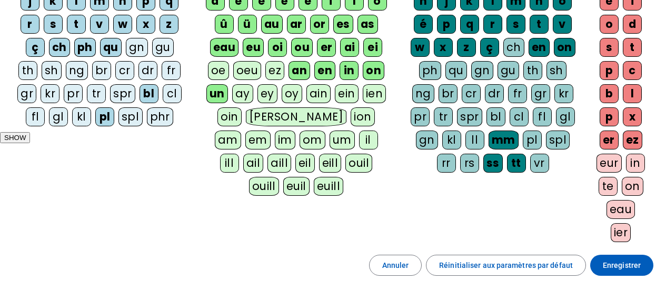 The height and width of the screenshot is (290, 666). I want to click on div: aill, so click(279, 163).